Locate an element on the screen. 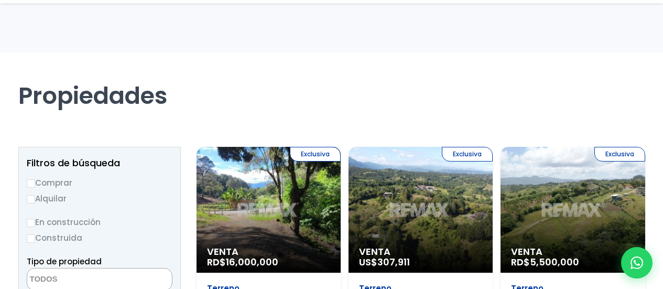  span: 307,911 is located at coordinates (394, 262).